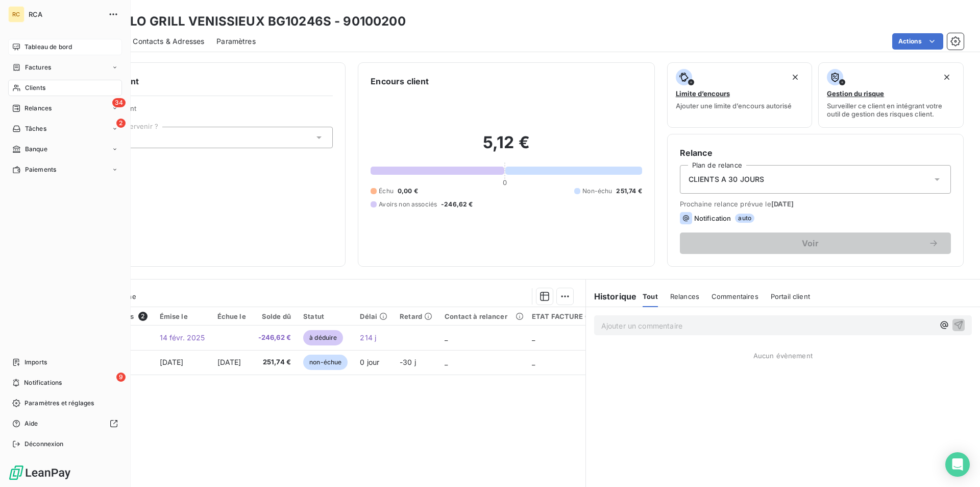 Image resolution: width=980 pixels, height=487 pixels. I want to click on span: Tableau de bord, so click(48, 47).